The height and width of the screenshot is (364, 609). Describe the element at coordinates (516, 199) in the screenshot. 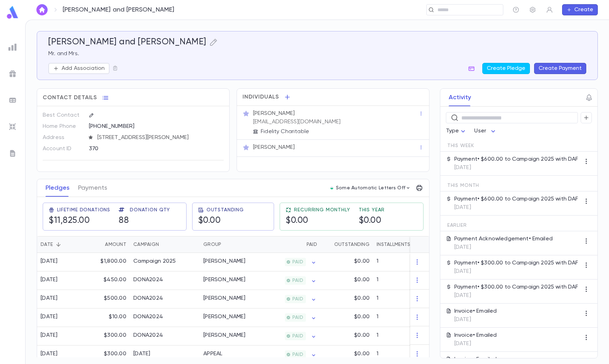

I see `p: Payment • $600.00 to Campaign 2025 with DAF` at that location.